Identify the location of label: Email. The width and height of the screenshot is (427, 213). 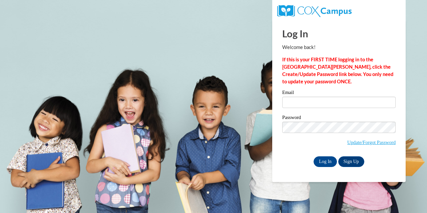
(339, 93).